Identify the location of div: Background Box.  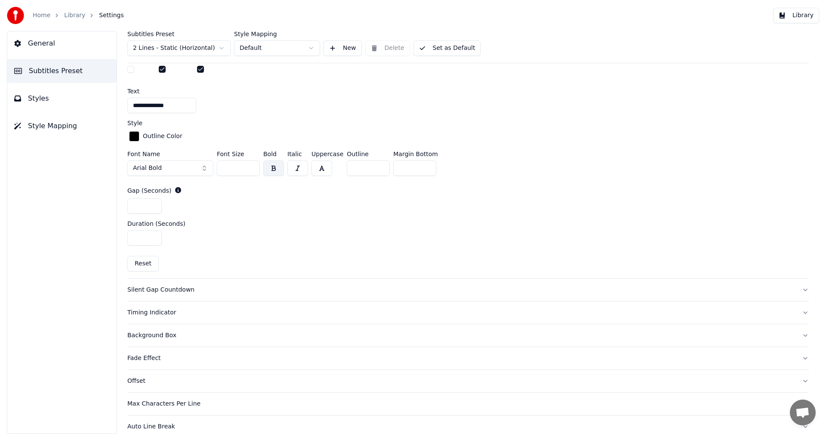
(461, 336).